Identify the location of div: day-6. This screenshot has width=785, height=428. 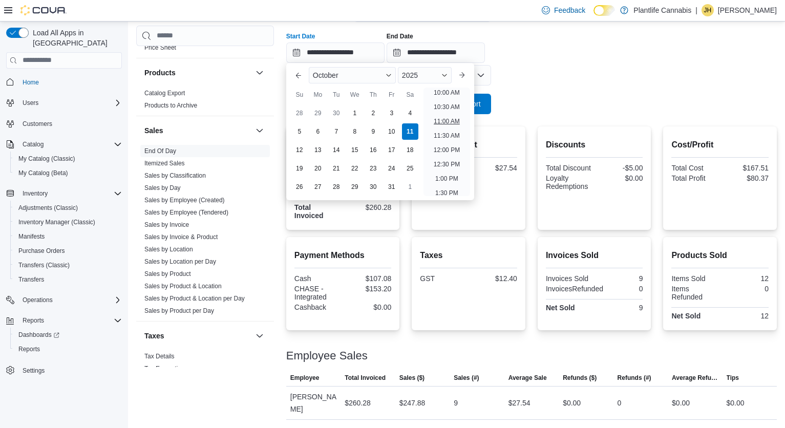
(318, 132).